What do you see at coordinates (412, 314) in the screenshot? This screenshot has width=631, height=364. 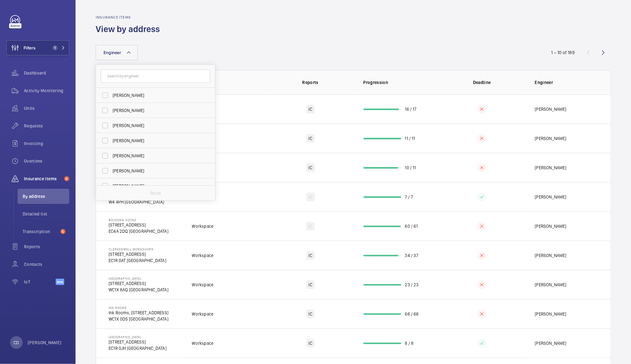 I see `p: 66 / 66` at bounding box center [412, 314].